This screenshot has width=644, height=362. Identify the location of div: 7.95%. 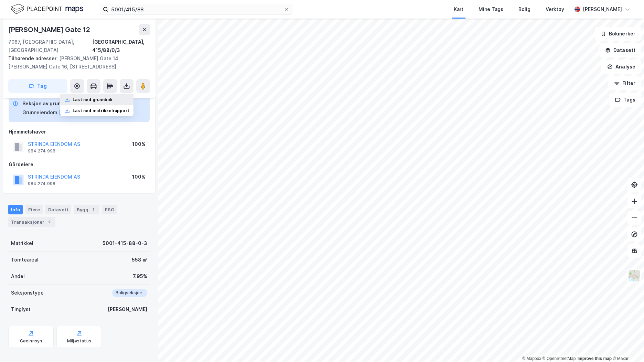
(140, 277).